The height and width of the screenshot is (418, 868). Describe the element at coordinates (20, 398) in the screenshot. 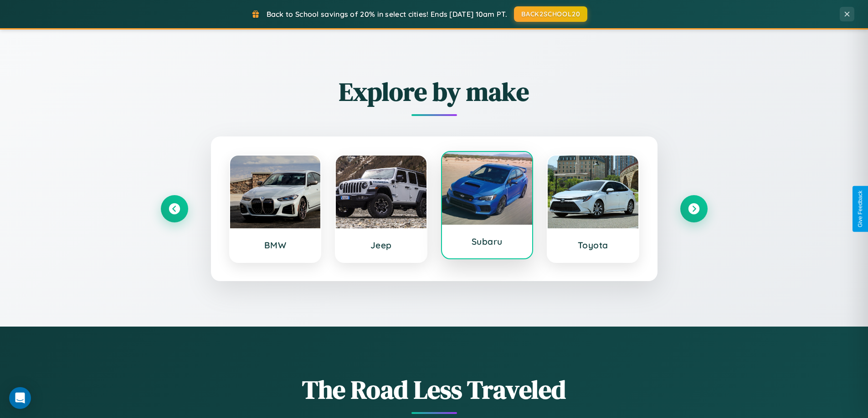

I see `div: Open Intercom Messenger` at that location.